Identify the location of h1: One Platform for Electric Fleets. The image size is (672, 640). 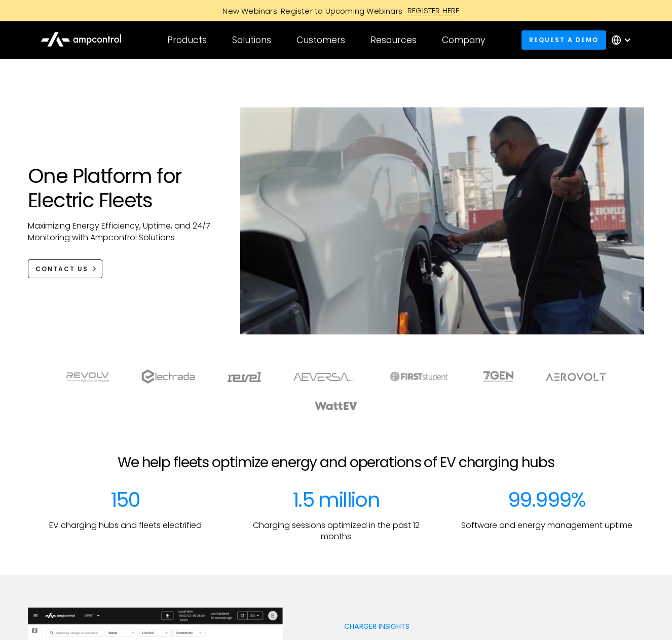
(124, 189).